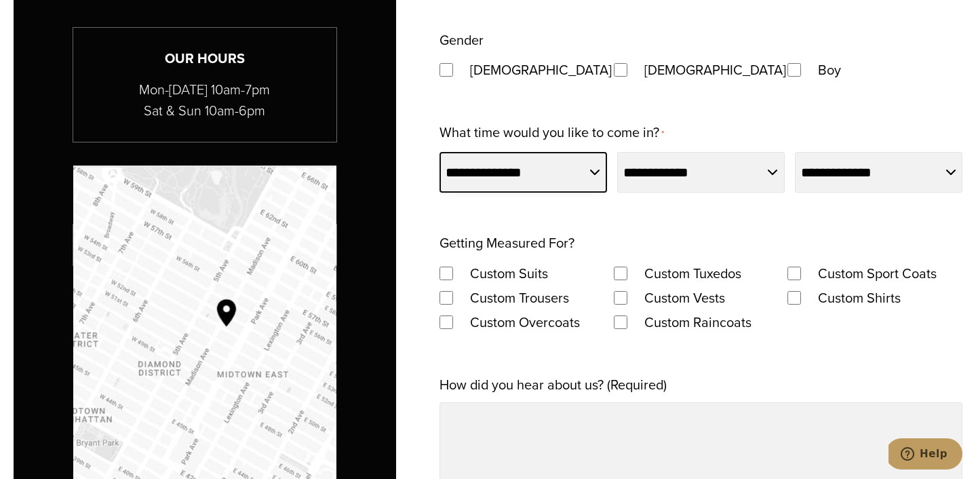  I want to click on legend: Gender, so click(461, 40).